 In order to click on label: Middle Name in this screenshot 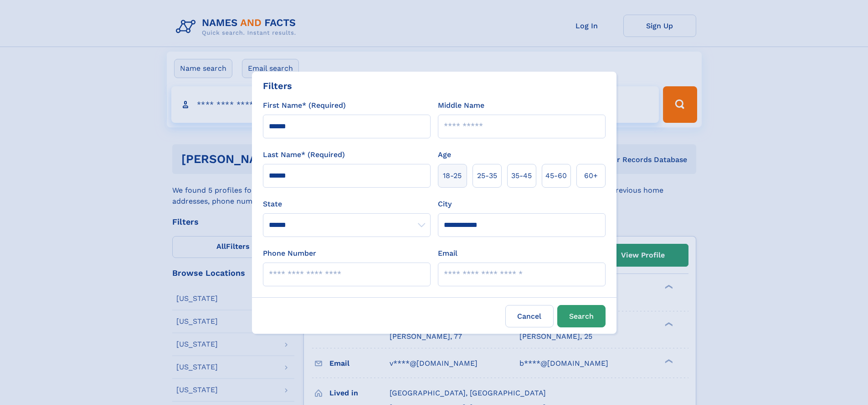, I will do `click(461, 105)`.